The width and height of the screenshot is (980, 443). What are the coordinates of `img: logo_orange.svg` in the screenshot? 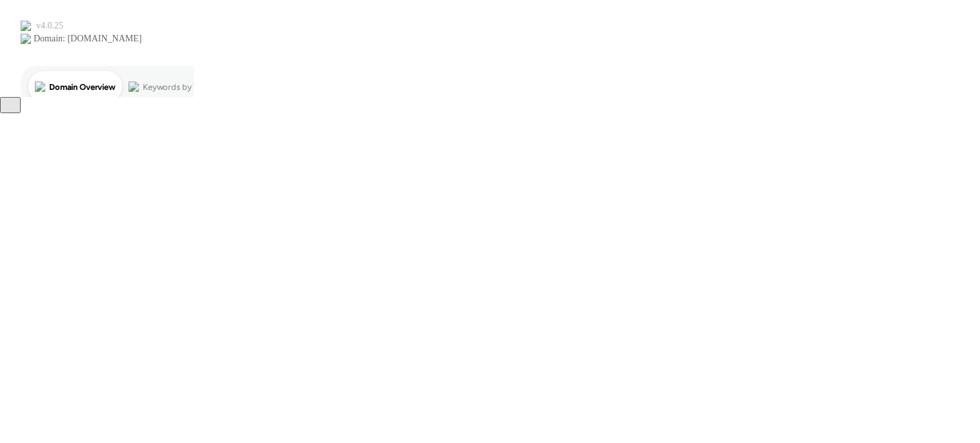 It's located at (26, 26).